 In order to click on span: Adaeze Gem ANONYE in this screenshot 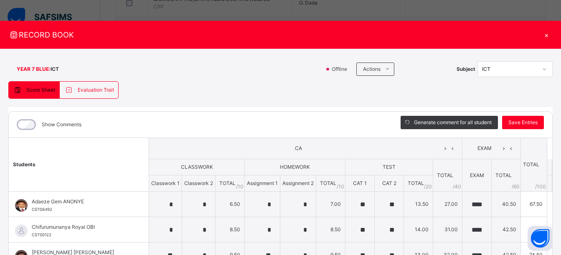, I will do `click(81, 202)`.